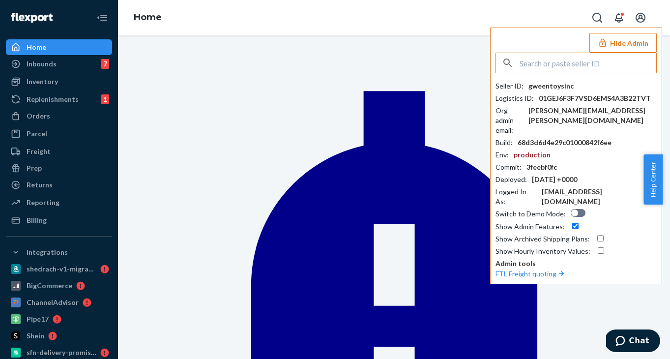 This screenshot has width=670, height=359. I want to click on div: Returns, so click(39, 185).